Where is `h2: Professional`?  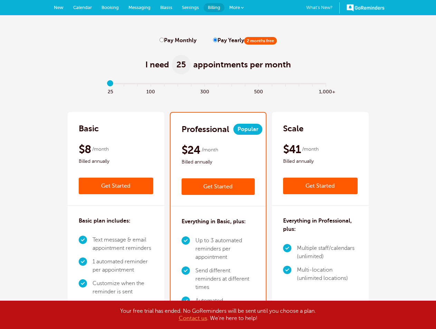 h2: Professional is located at coordinates (206, 129).